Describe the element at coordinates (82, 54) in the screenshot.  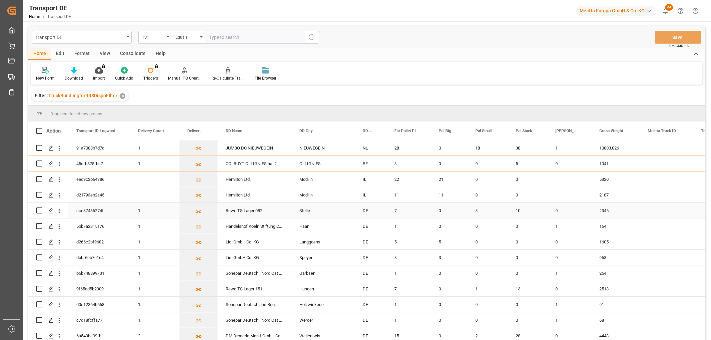
I see `div: Format` at that location.